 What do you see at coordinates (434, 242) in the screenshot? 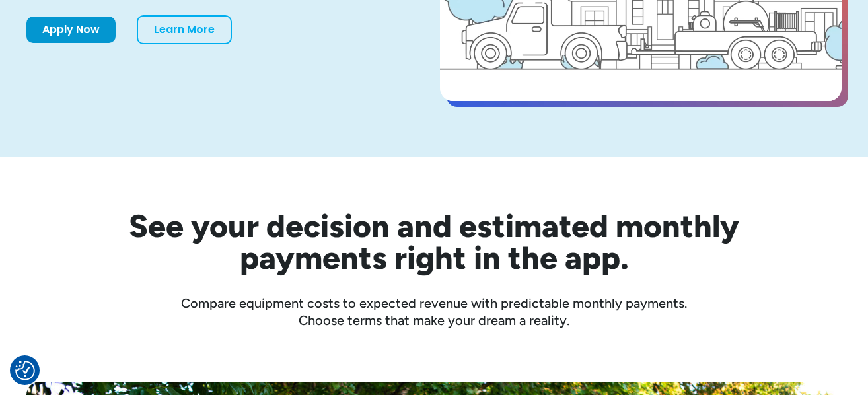
I see `h2: See your decision and estimated monthly payments right in the app.` at bounding box center [434, 242].